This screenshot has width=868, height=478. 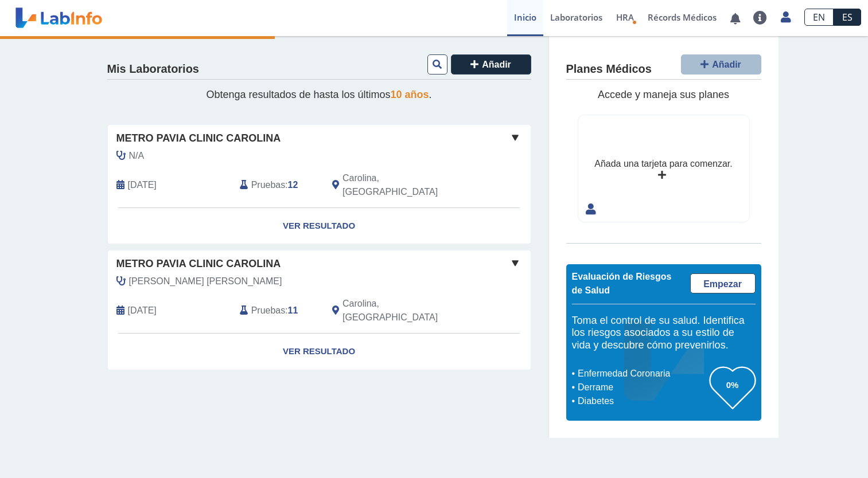 I want to click on span: Obtenga resultados de hasta los últimos ., so click(x=319, y=95).